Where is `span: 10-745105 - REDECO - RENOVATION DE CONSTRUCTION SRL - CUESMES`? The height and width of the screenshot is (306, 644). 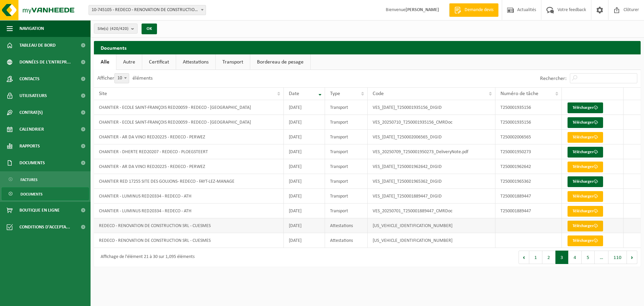
span: 10-745105 - REDECO - RENOVATION DE CONSTRUCTION SRL - CUESMES is located at coordinates (148, 10).